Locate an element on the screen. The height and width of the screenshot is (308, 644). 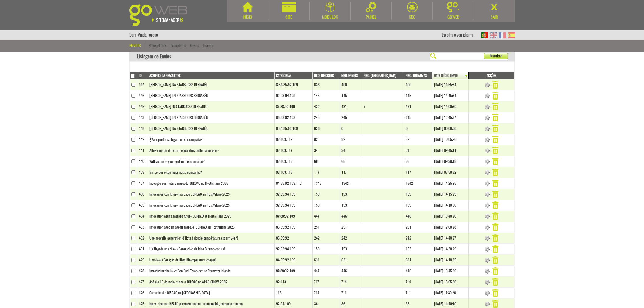
td: 631 is located at coordinates (351, 260).